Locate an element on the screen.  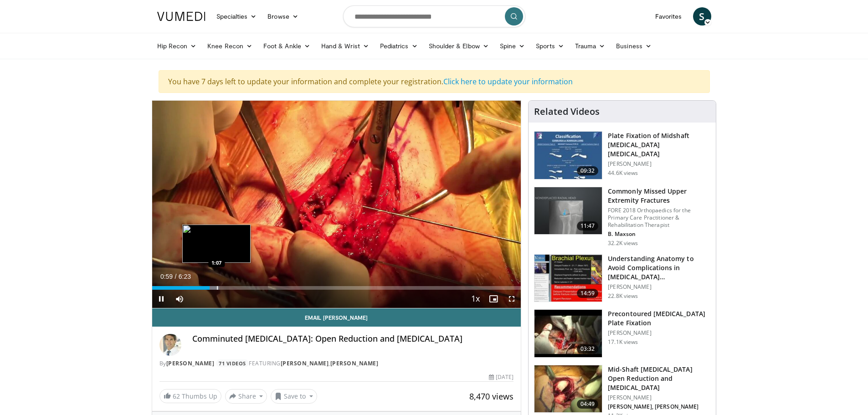
input: Search topics, interventions is located at coordinates (435, 17).